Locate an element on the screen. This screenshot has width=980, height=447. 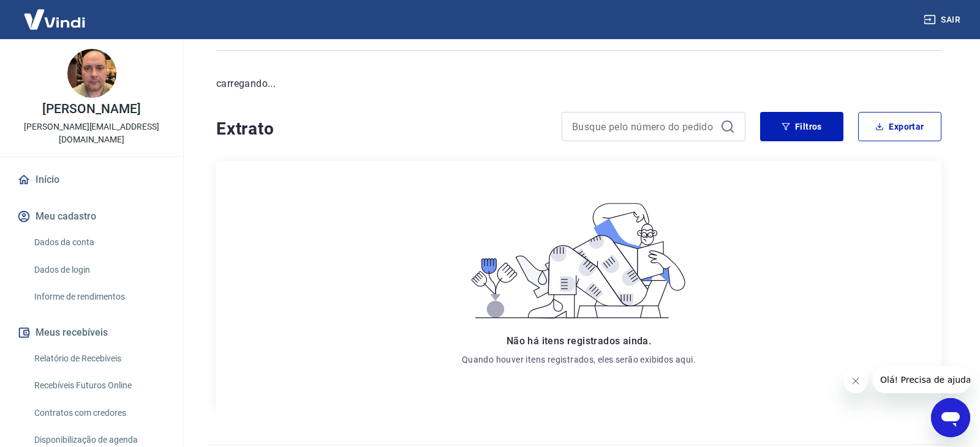
p: Quando houver itens registrados, eles serão exibidos aqui. is located at coordinates (579, 359).